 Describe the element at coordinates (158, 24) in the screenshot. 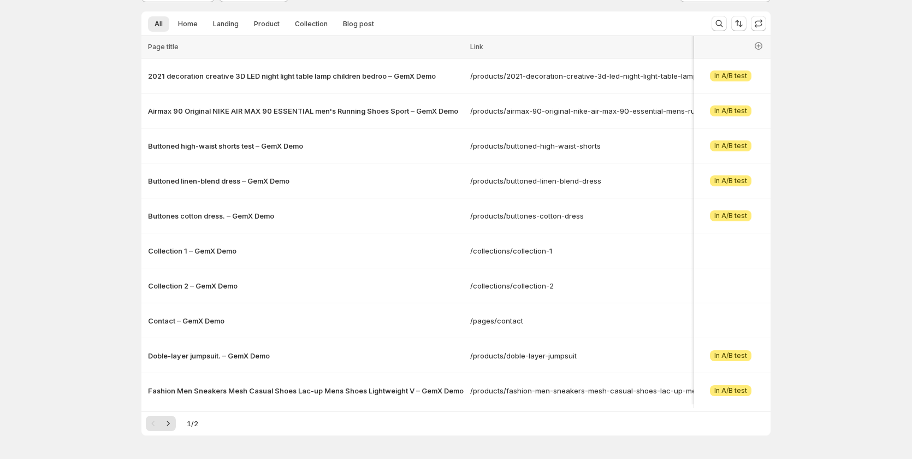

I see `span: All` at that location.